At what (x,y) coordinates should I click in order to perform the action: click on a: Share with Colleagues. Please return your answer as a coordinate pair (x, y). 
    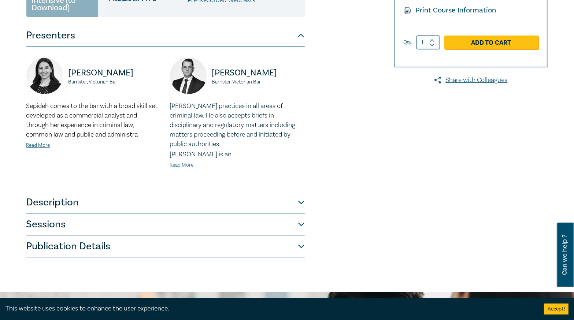
    Looking at the image, I should click on (471, 80).